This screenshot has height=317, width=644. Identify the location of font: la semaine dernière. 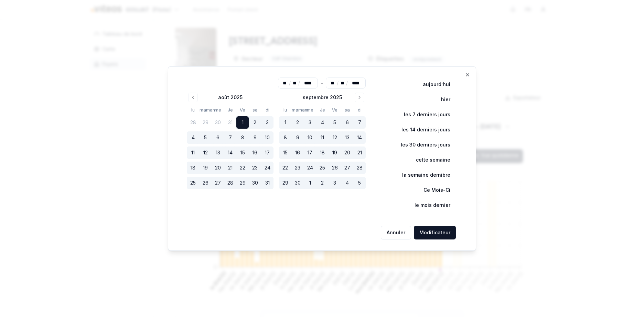
(426, 176).